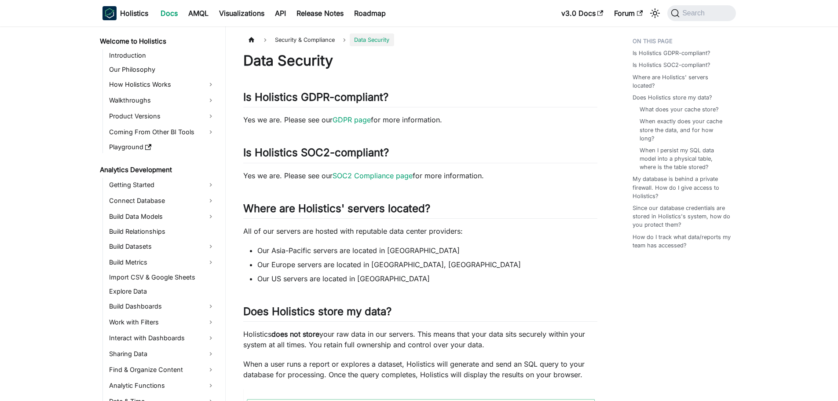 Image resolution: width=838 pixels, height=401 pixels. What do you see at coordinates (162, 200) in the screenshot?
I see `a: Connect Database` at bounding box center [162, 200].